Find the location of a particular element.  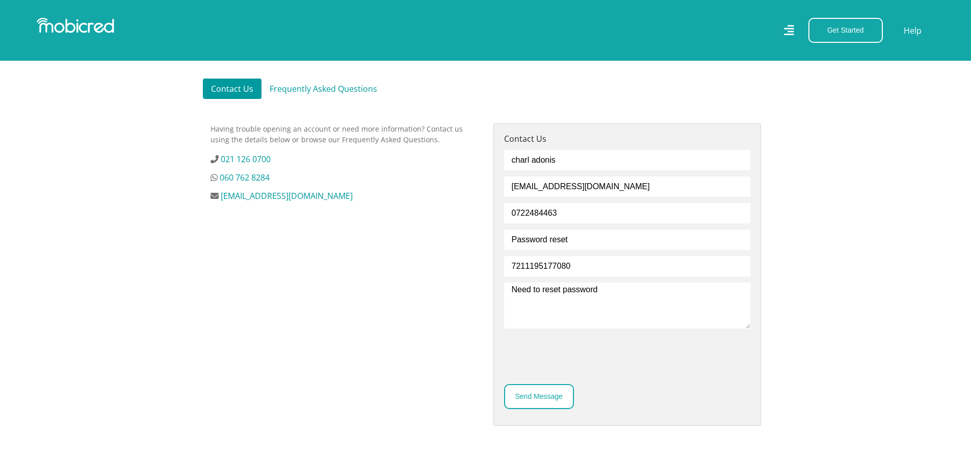

a: Frequently Asked Questions is located at coordinates (323, 89).